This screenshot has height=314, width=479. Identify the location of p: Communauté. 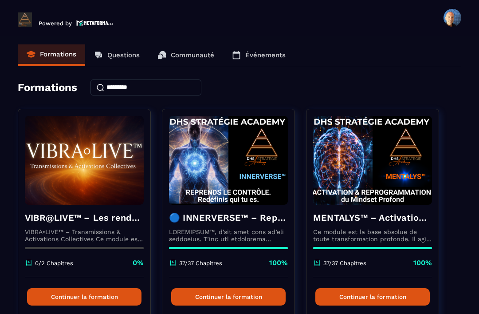
(193, 55).